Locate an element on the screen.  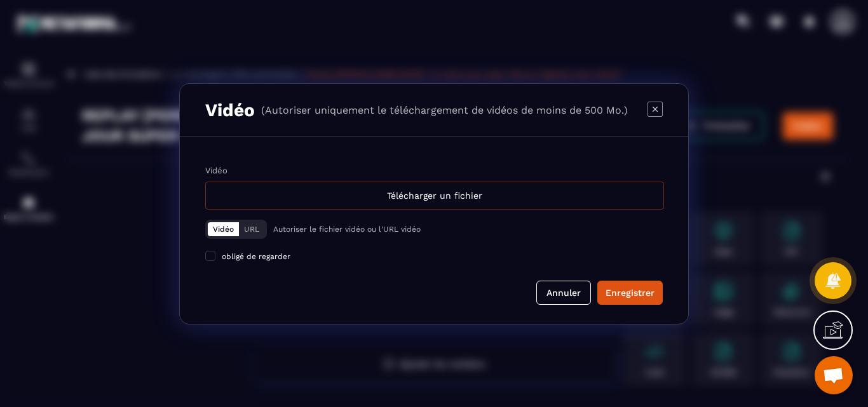
button: Annuler is located at coordinates (564, 292).